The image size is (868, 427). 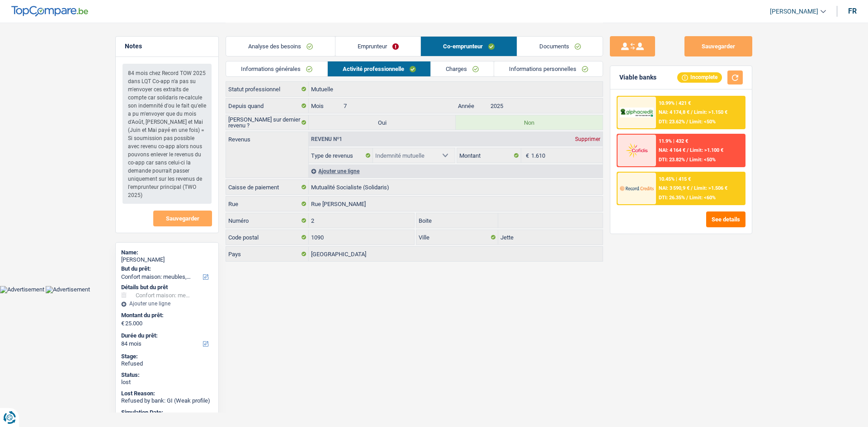 What do you see at coordinates (276, 69) in the screenshot?
I see `a: Informations générales` at bounding box center [276, 69].